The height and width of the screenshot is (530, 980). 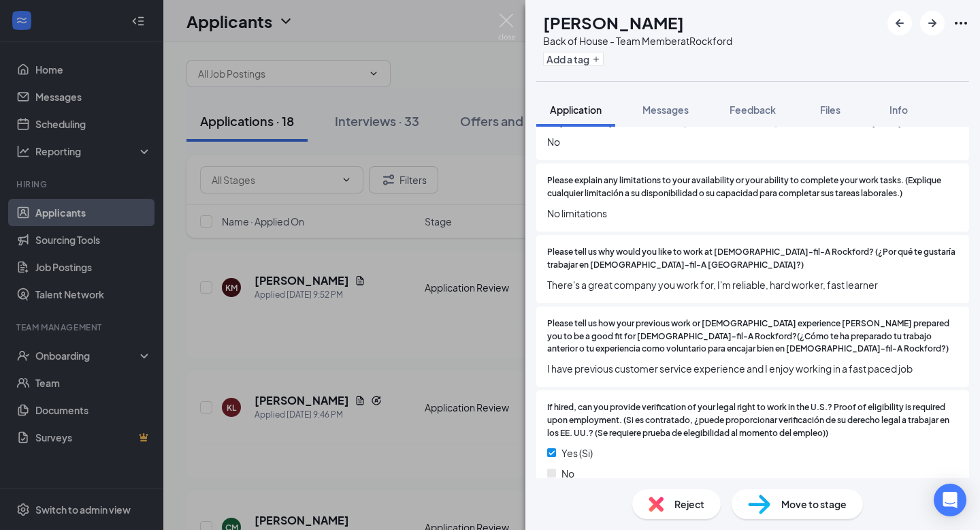 I want to click on span: If hired, can you provide verification of your legal right to work in the U.S.? Proof of eligibil..., so click(x=753, y=421).